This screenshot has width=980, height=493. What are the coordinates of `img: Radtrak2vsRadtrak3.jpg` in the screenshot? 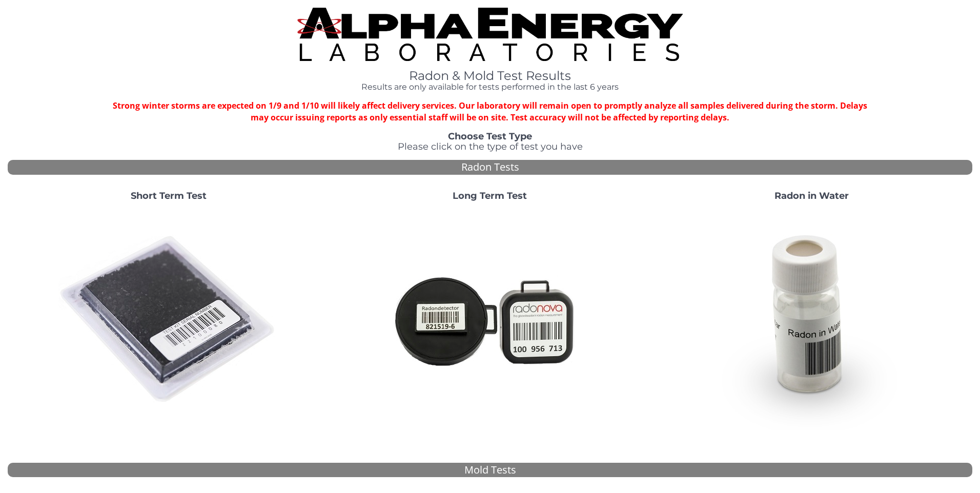 It's located at (490, 320).